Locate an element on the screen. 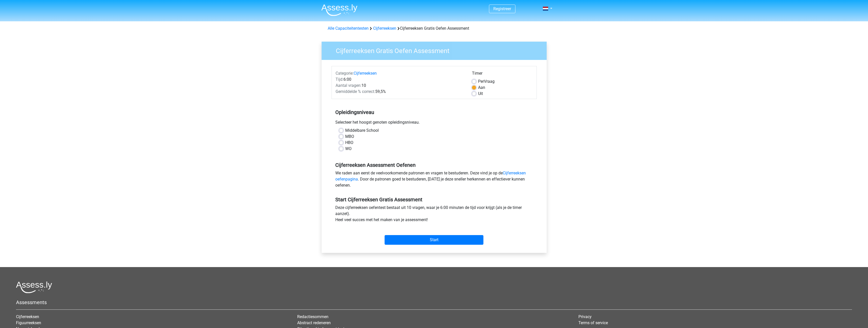 Image resolution: width=868 pixels, height=328 pixels. div: Deze cijferreeksen oefentest bestaat uit 10 vragen, waar je 6:00 minuten de tijd voor krijgt (als... is located at coordinates (434, 215).